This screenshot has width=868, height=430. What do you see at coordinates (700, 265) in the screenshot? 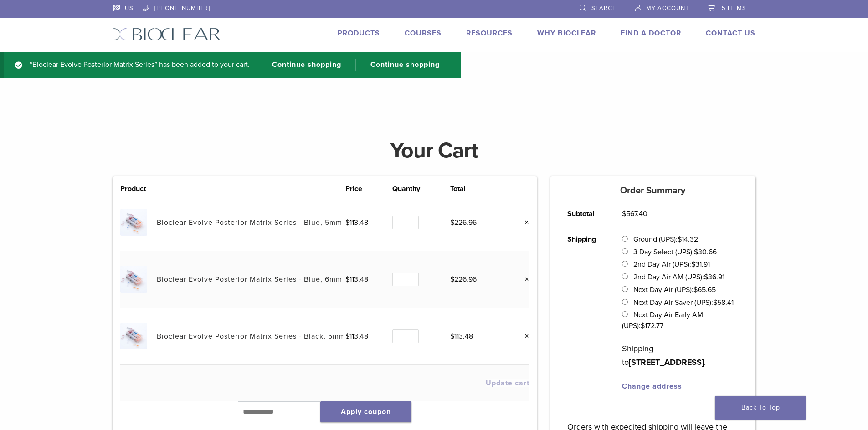
I see `bdi: 31.91` at bounding box center [700, 265].